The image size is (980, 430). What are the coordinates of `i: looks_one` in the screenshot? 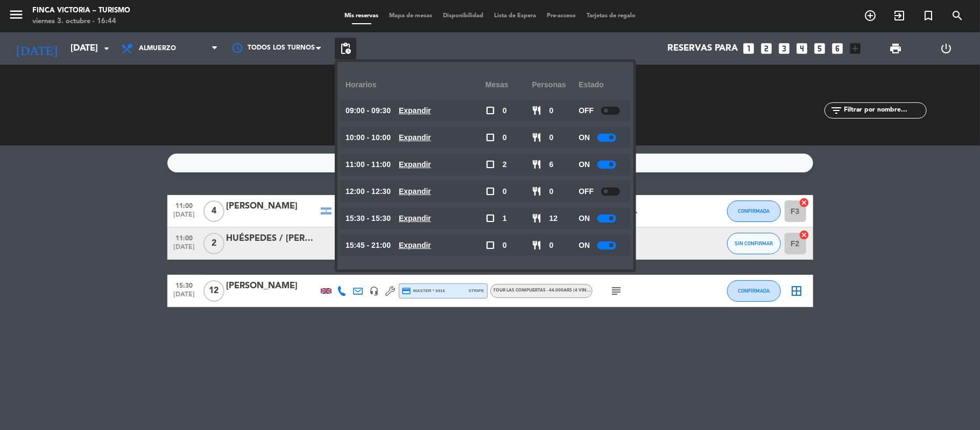 It's located at (750, 49).